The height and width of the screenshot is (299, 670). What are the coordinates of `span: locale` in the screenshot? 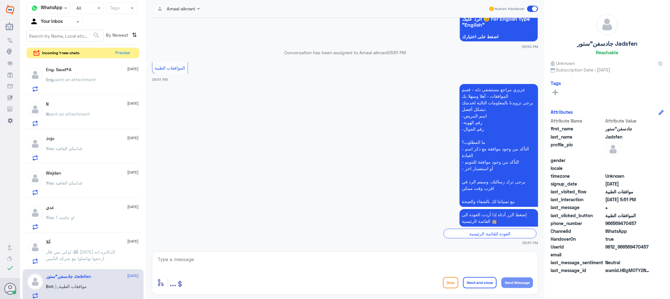 It's located at (577, 168).